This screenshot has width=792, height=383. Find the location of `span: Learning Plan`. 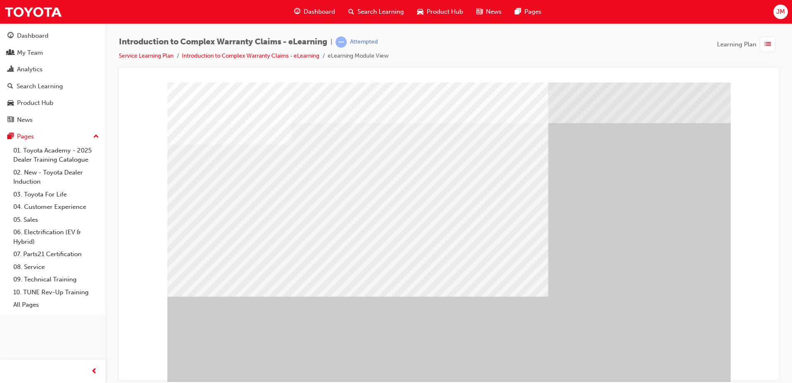

span: Learning Plan is located at coordinates (737, 44).